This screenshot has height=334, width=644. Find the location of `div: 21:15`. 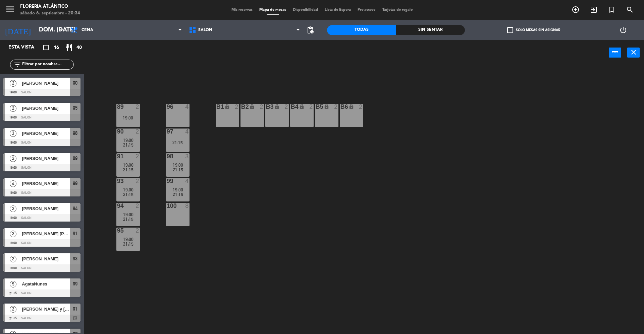

div: 21:15 is located at coordinates (178, 143).